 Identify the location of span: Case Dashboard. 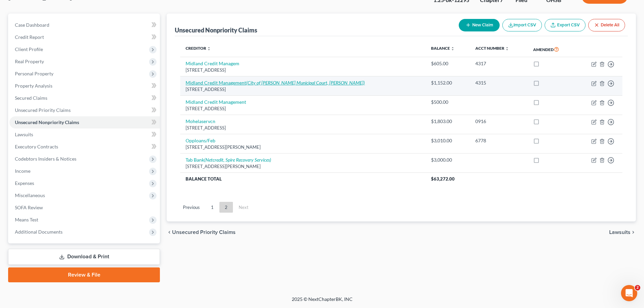
(32, 25).